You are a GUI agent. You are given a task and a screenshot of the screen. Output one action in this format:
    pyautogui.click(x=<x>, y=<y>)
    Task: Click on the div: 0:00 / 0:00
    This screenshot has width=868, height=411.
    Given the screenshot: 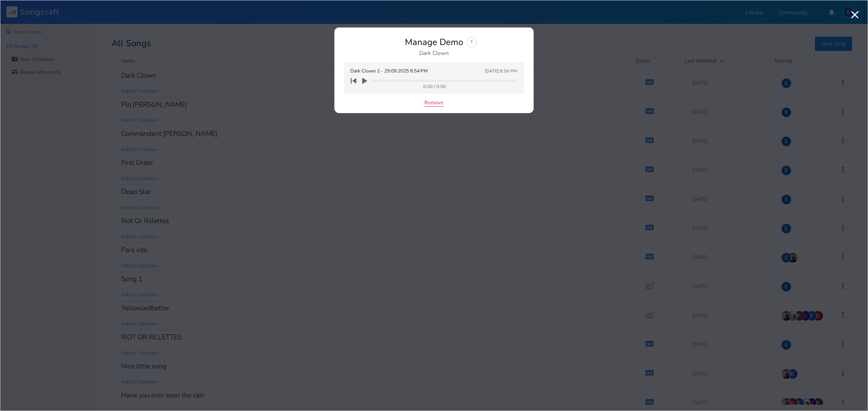 What is the action you would take?
    pyautogui.click(x=434, y=87)
    